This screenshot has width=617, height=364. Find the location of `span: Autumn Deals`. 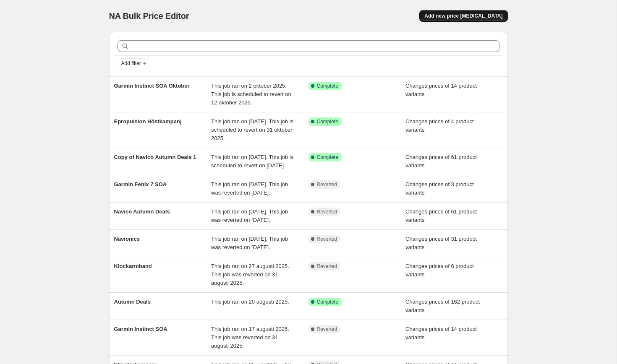

span: Autumn Deals is located at coordinates (132, 301).